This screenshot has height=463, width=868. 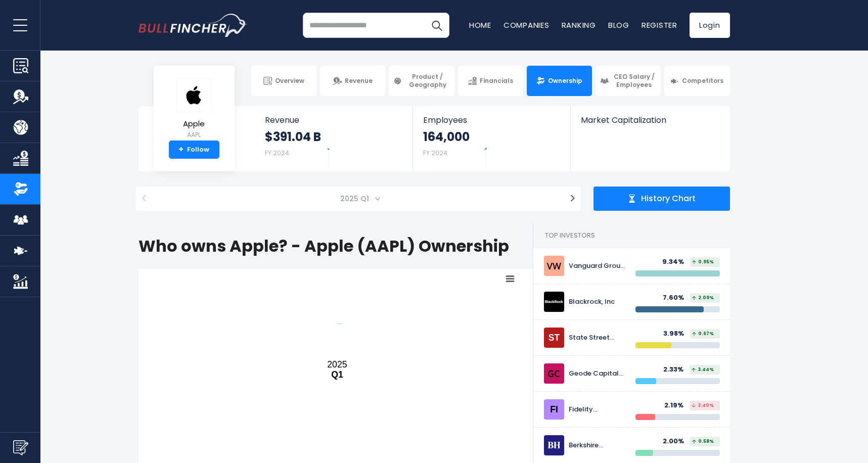 What do you see at coordinates (337, 370) in the screenshot?
I see `text: 2025` at bounding box center [337, 370].